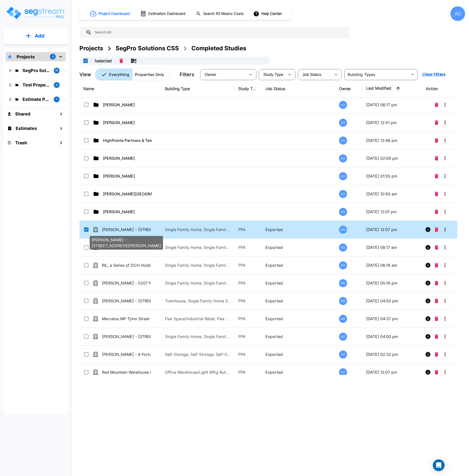 This screenshot has height=476, width=469. I want to click on p: HighPointe Partners & Tenant CSS, so click(128, 140).